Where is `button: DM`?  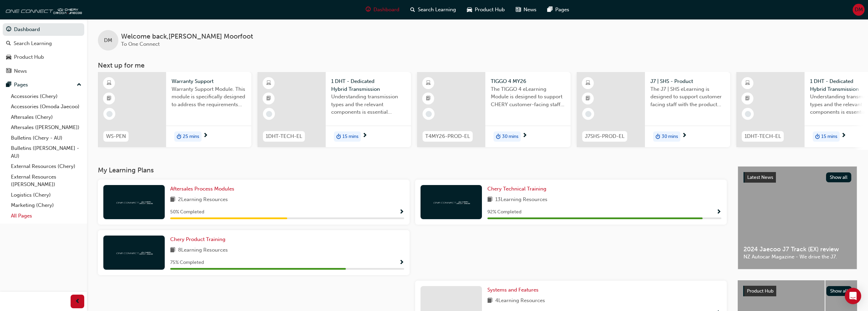
button: DM is located at coordinates (859, 9).